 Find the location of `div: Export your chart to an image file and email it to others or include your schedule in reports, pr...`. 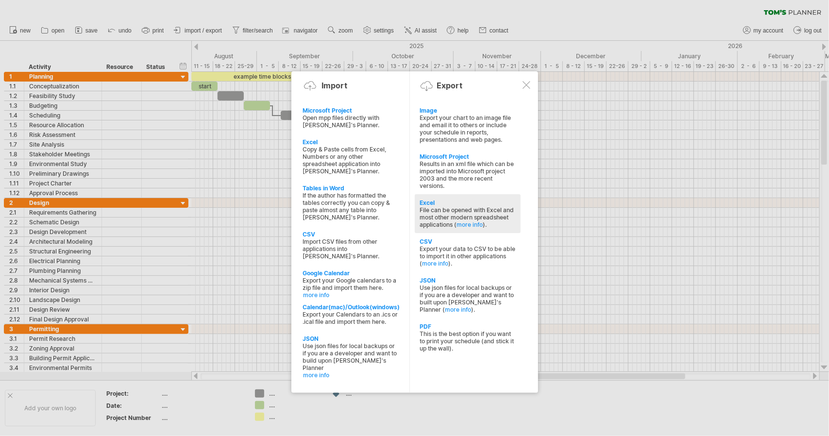

div: Export your chart to an image file and email it to others or include your schedule in reports, pr... is located at coordinates (468, 129).